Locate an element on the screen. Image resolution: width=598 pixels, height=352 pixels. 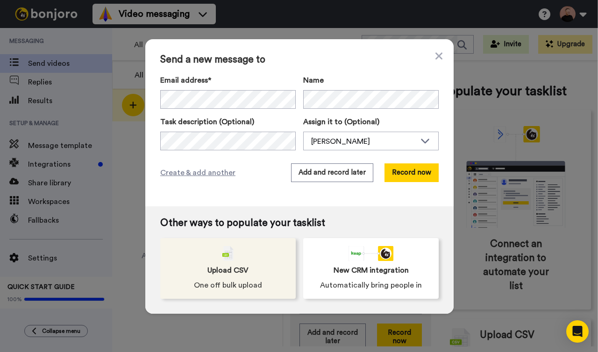
span: Other ways to populate your tasklist is located at coordinates (300, 223).